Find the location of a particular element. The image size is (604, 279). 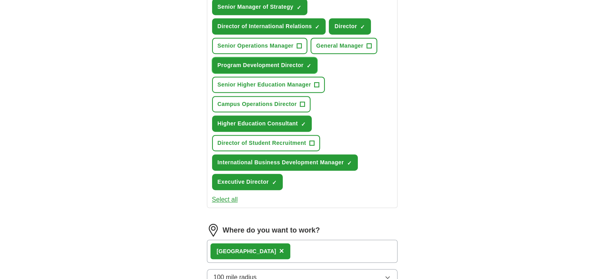

span: Senior Manager of Strategy is located at coordinates (255, 7).